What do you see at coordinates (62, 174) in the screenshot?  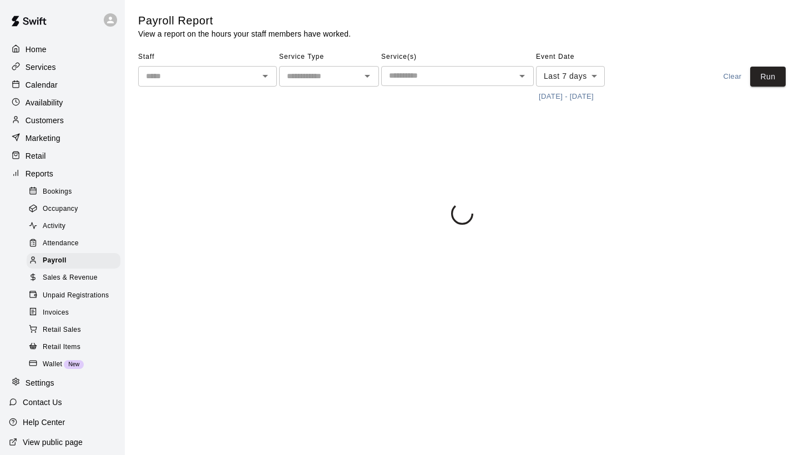 I see `div: Reports` at bounding box center [62, 174].